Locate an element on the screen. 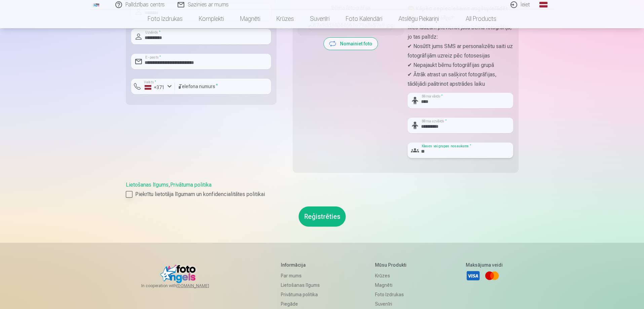  a: Visa is located at coordinates (473, 276).